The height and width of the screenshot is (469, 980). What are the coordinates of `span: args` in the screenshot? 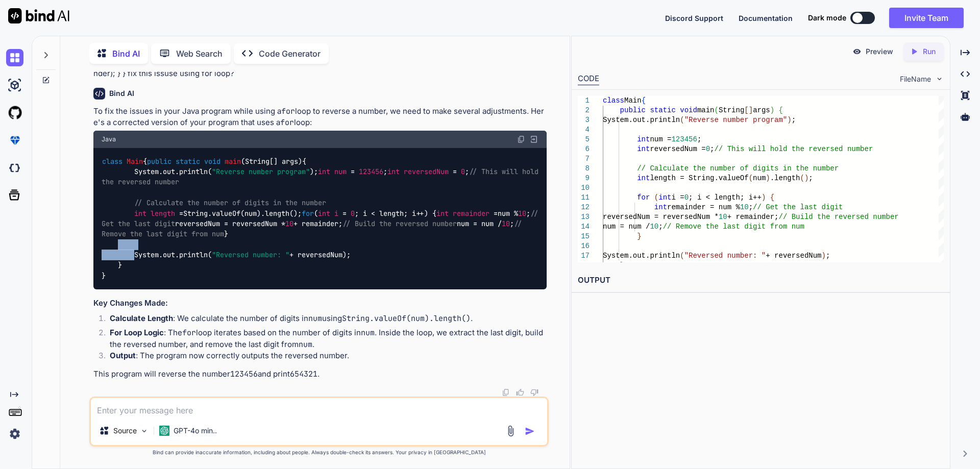 It's located at (762, 111).